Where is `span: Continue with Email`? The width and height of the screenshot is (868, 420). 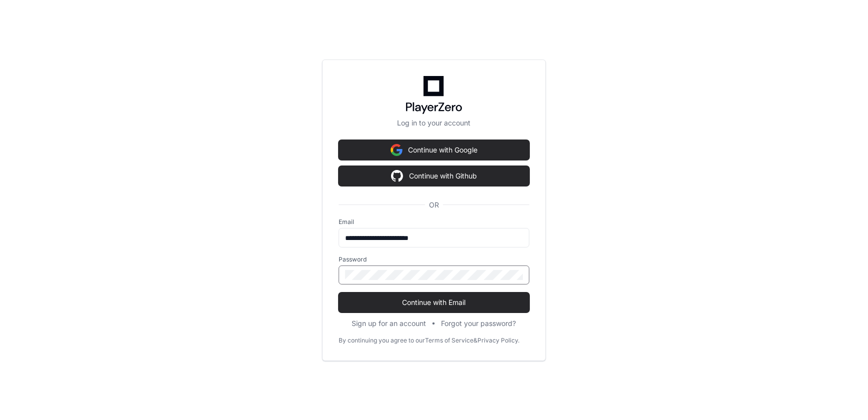 span: Continue with Email is located at coordinates (434, 303).